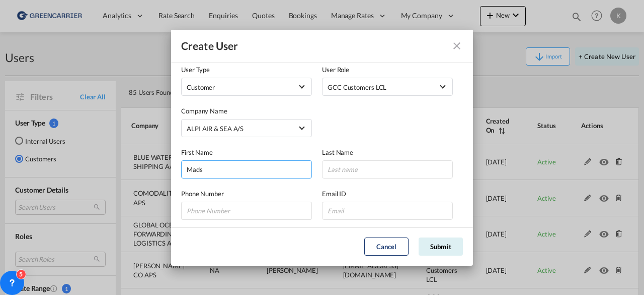  Describe the element at coordinates (387, 70) in the screenshot. I see `label: User Role` at that location.